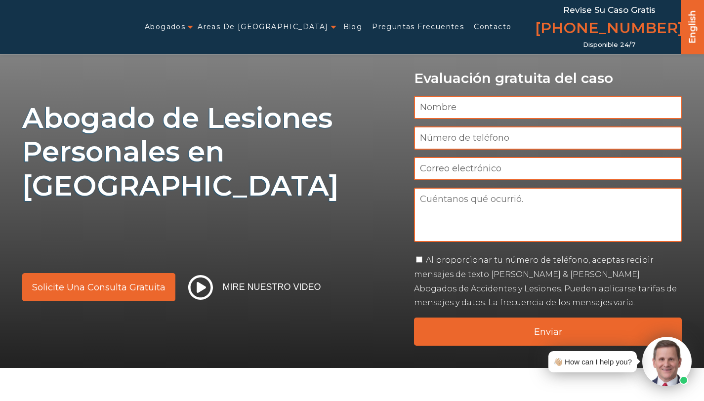 The image size is (704, 401). I want to click on button: Mire nuestro video, so click(254, 288).